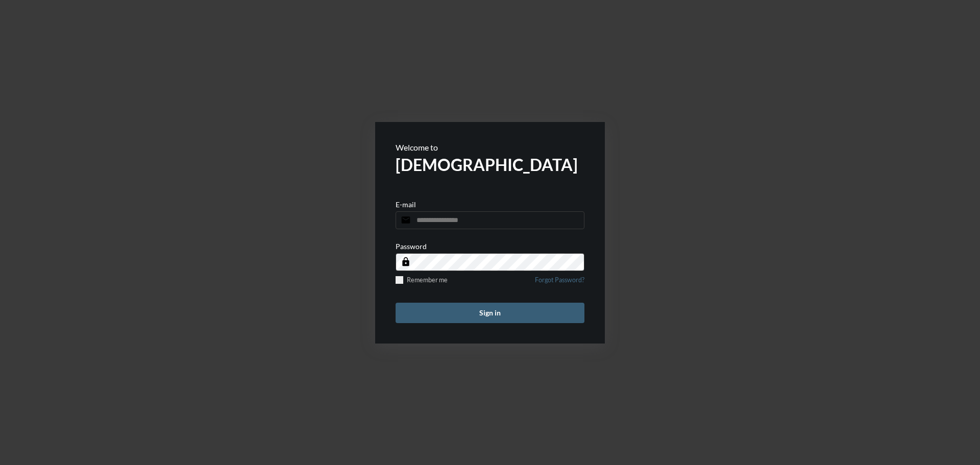  Describe the element at coordinates (406, 204) in the screenshot. I see `p: E-mail` at that location.